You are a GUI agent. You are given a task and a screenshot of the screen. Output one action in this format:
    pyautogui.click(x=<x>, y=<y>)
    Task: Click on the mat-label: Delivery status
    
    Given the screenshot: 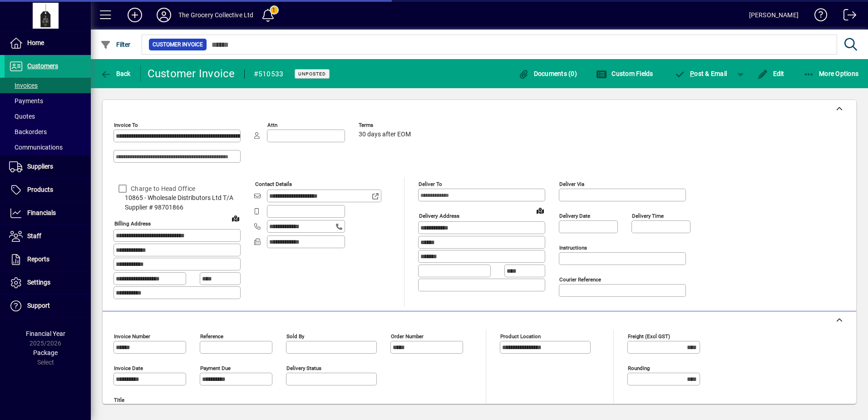 What is the action you would take?
    pyautogui.click(x=304, y=368)
    